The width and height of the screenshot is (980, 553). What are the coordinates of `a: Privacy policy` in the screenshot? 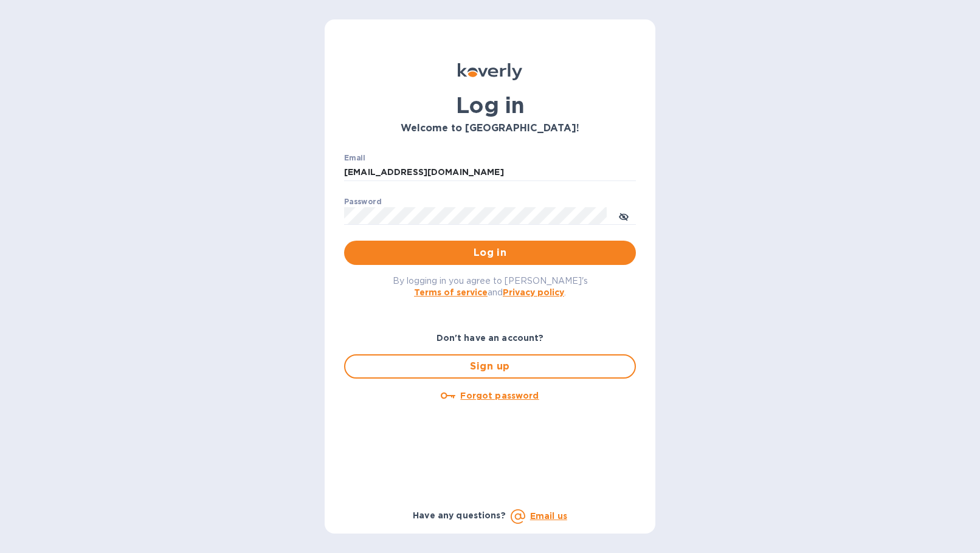 It's located at (533, 292).